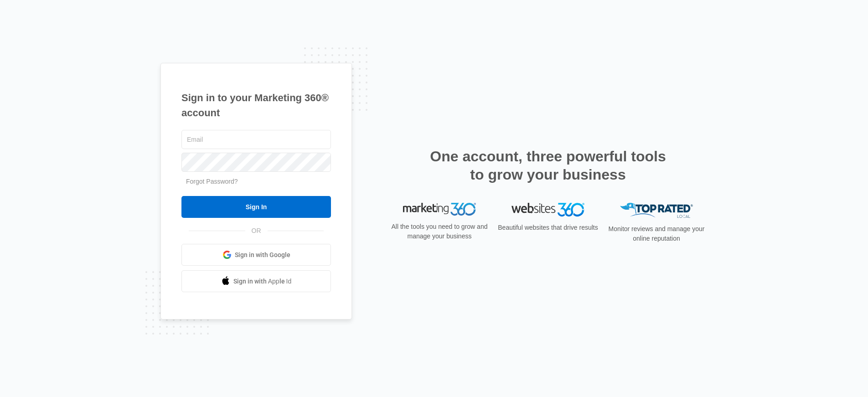  Describe the element at coordinates (548, 228) in the screenshot. I see `p: Beautiful websites that drive results` at that location.